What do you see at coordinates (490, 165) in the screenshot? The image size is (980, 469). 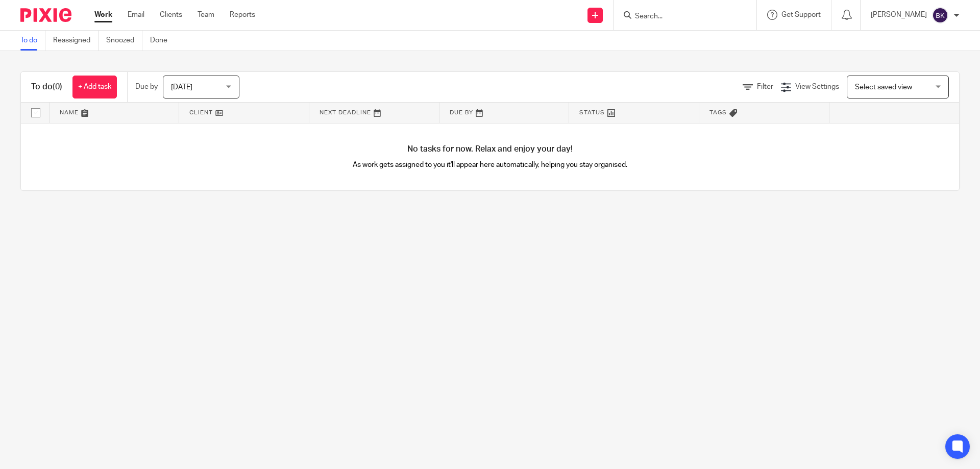 I see `p: As work gets assigned to you it'll appear here automatically, helping you stay organised.` at bounding box center [490, 165].